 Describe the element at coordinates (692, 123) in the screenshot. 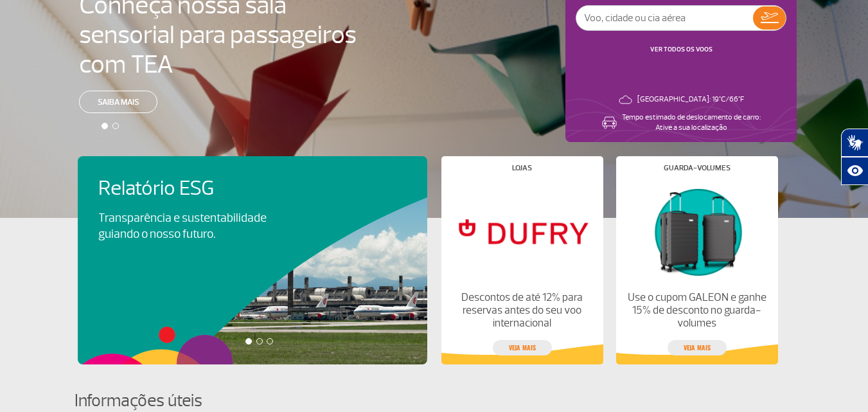

I see `p: Tempo estimado de deslocamento de carro: Ative a sua localização` at that location.